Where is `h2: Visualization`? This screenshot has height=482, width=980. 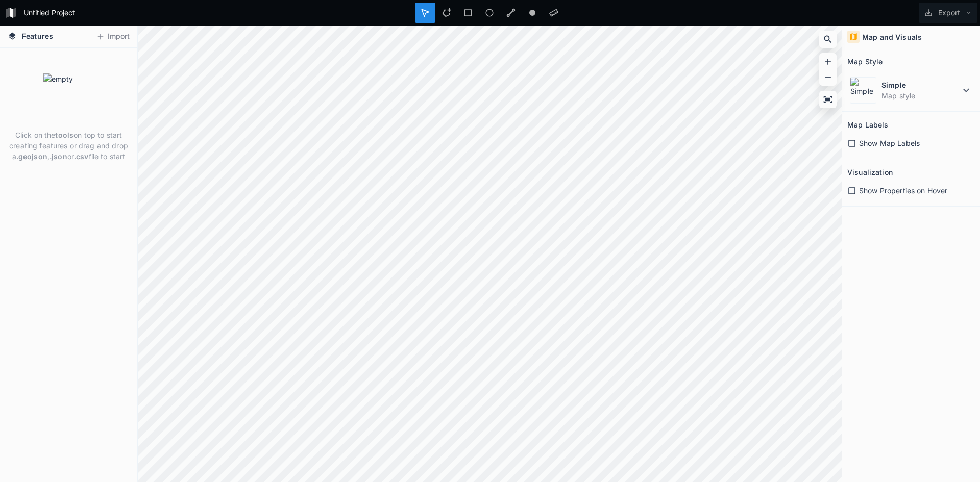
h2: Visualization is located at coordinates (870, 172).